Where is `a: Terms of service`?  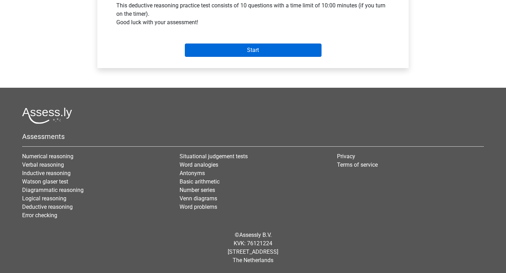 a: Terms of service is located at coordinates (357, 165).